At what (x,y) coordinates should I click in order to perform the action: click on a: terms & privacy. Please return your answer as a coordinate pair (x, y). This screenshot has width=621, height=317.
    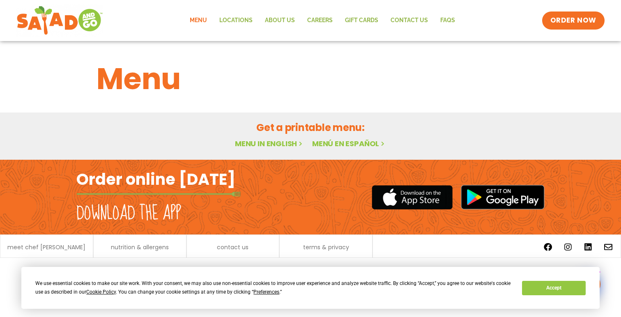
    Looking at the image, I should click on (326, 247).